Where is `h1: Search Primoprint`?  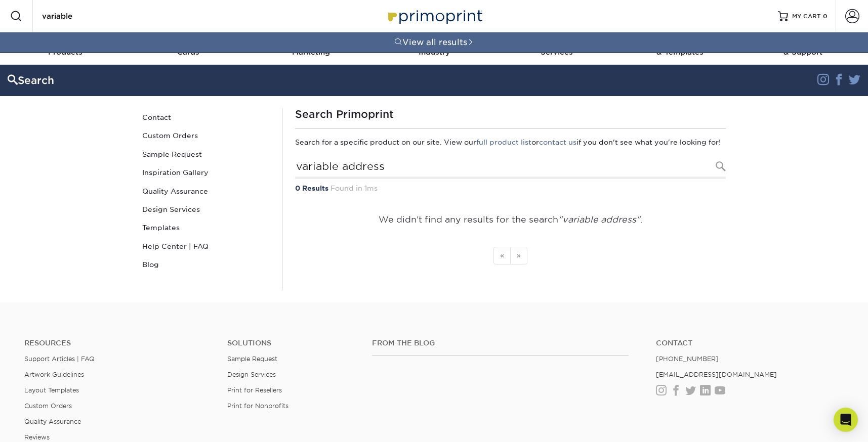
h1: Search Primoprint is located at coordinates (510, 114).